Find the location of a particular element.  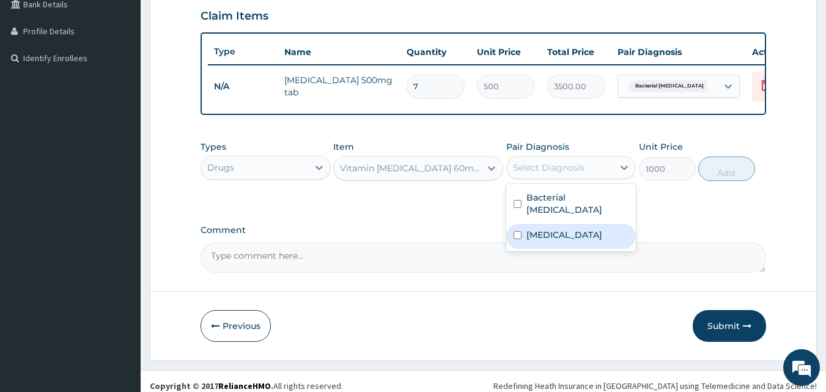

label: Unit Price is located at coordinates (661, 147).